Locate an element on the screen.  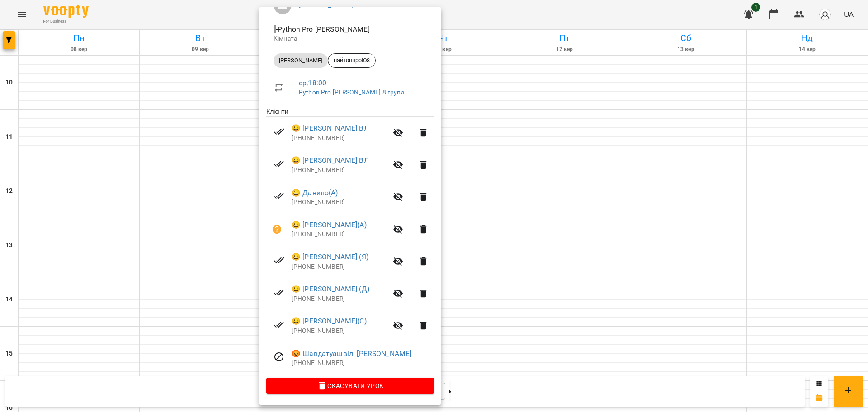
button: Візит ще не сплачено. Додати оплату? is located at coordinates (277, 230).